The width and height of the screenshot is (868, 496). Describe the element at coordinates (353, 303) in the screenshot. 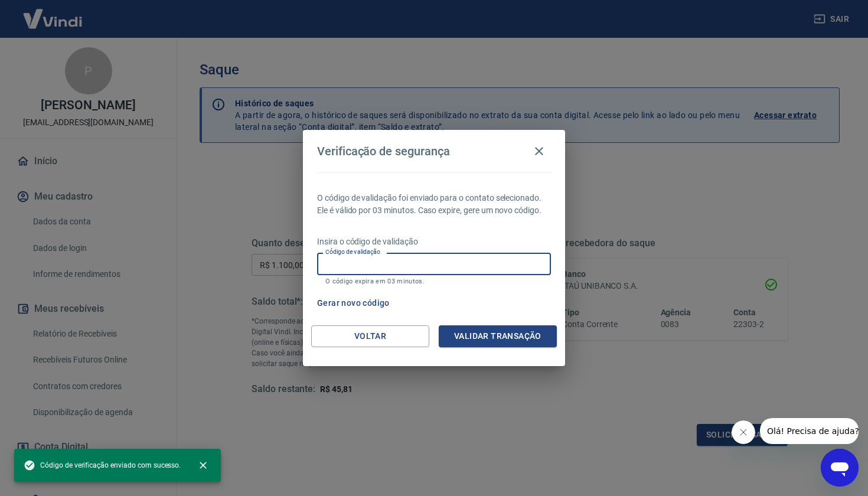

I see `button: Gerar novo código` at that location.